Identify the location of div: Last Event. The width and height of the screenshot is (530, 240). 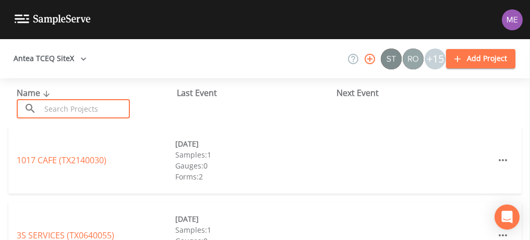
(257, 93).